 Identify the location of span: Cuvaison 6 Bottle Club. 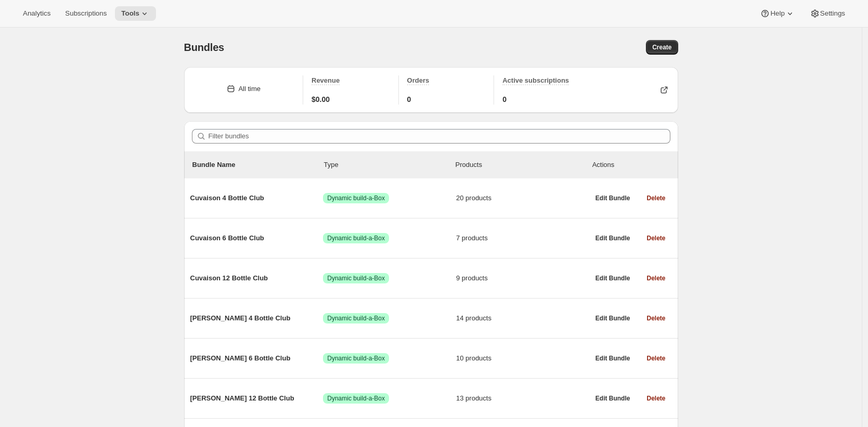
(257, 238).